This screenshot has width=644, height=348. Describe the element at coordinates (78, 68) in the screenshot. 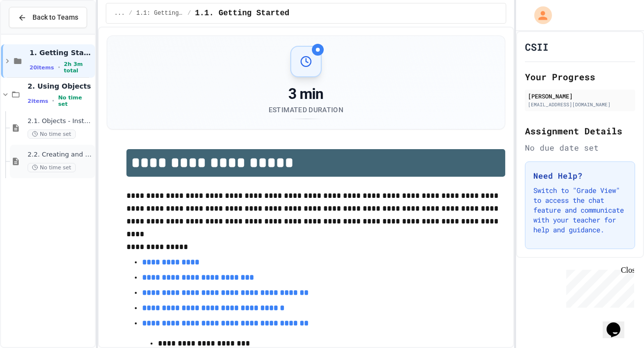

I see `span: 2h 3m total` at that location.